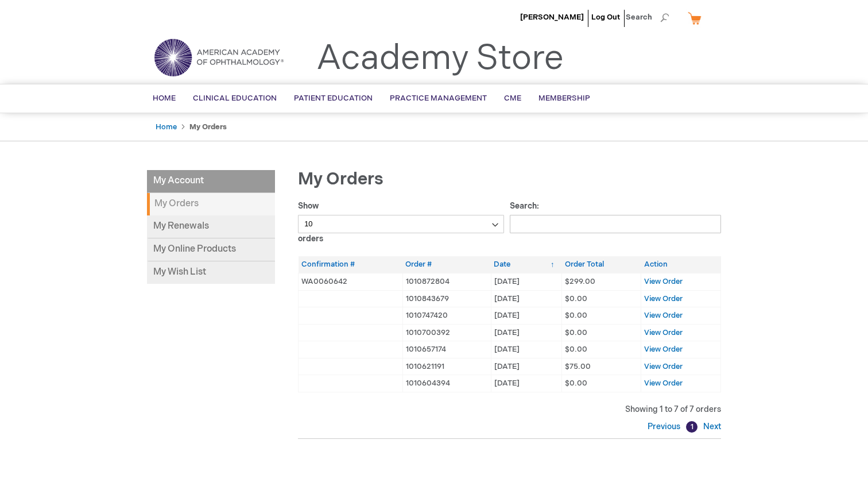 The image size is (868, 478). What do you see at coordinates (606, 17) in the screenshot?
I see `a: Log Out` at bounding box center [606, 17].